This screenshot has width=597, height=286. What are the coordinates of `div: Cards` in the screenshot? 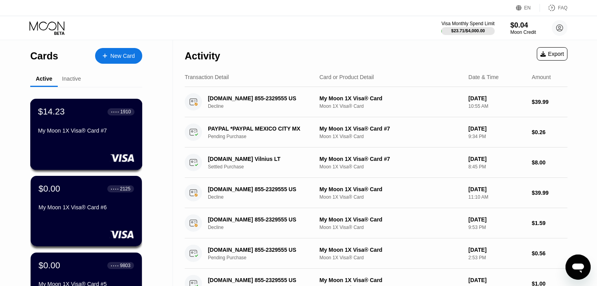 It's located at (44, 56).